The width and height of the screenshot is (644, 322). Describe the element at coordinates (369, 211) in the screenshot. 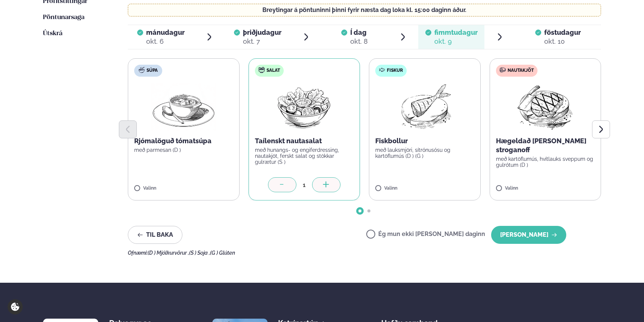

I see `span: Go to slide 2` at that location.